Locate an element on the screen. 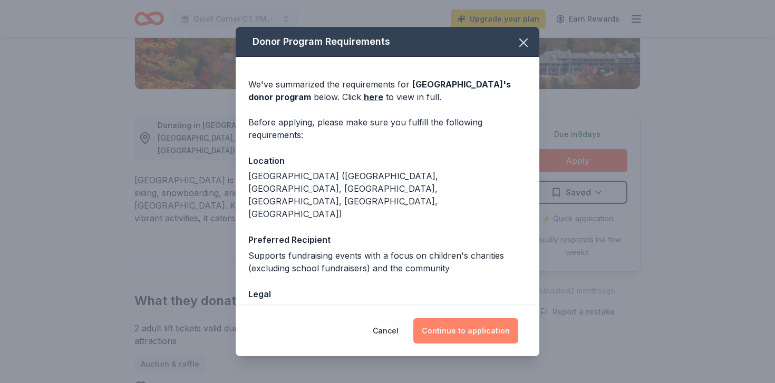 The height and width of the screenshot is (383, 775). div: Legal is located at coordinates (388, 294).